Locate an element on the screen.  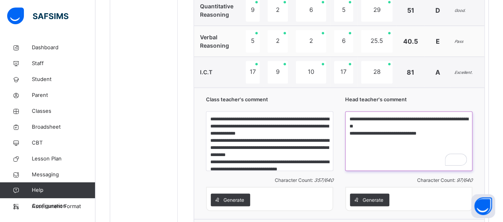
span: Dashboard is located at coordinates (64, 48).